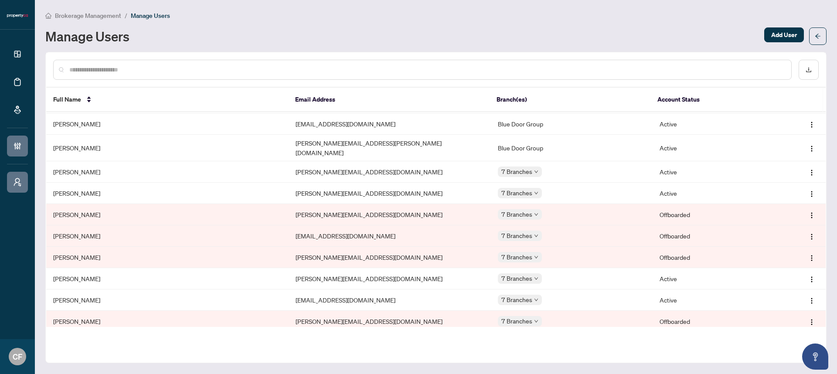 The image size is (837, 374). What do you see at coordinates (17, 16) in the screenshot?
I see `img: logo` at bounding box center [17, 16].